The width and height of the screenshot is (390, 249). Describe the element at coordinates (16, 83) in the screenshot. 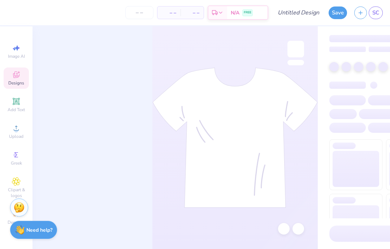

I see `span: Designs` at that location.